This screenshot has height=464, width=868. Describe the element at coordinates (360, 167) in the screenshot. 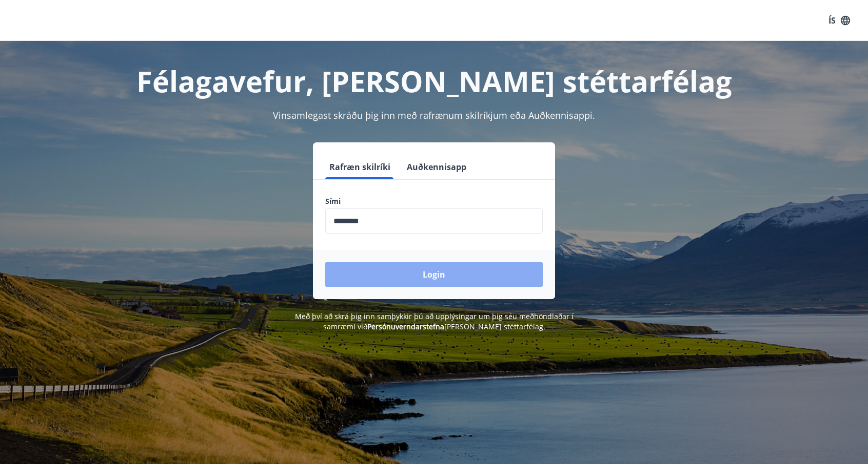

I see `button: Rafræn skilríki` at that location.